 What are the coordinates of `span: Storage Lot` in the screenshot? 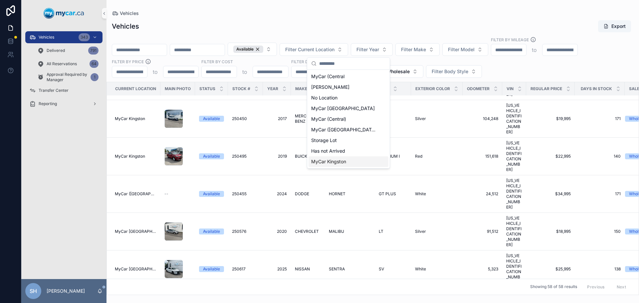 It's located at (324, 140).